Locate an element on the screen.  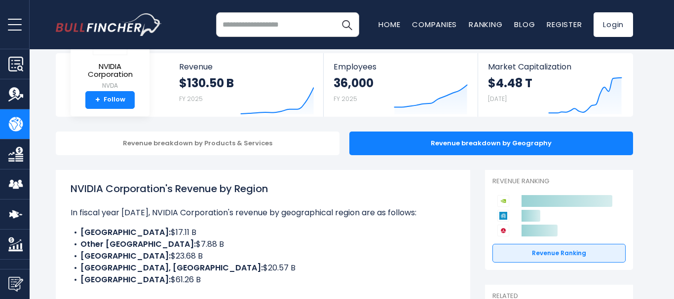
a: Register is located at coordinates (564, 24).